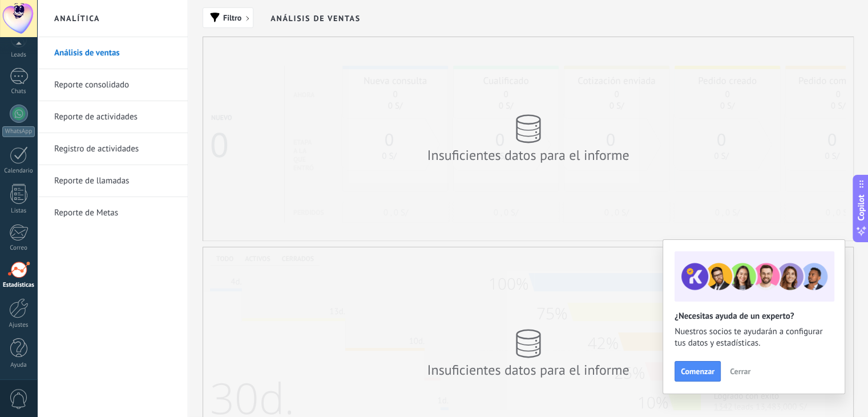 The width and height of the screenshot is (868, 417). Describe the element at coordinates (19, 91) in the screenshot. I see `div: Chats` at that location.